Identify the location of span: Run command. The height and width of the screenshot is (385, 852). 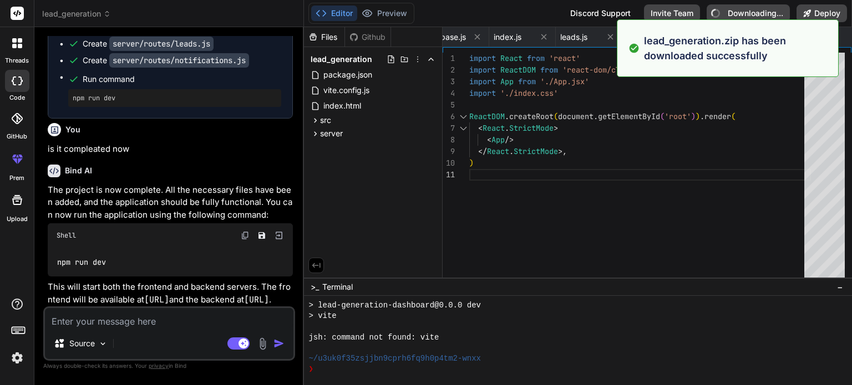
(182, 79).